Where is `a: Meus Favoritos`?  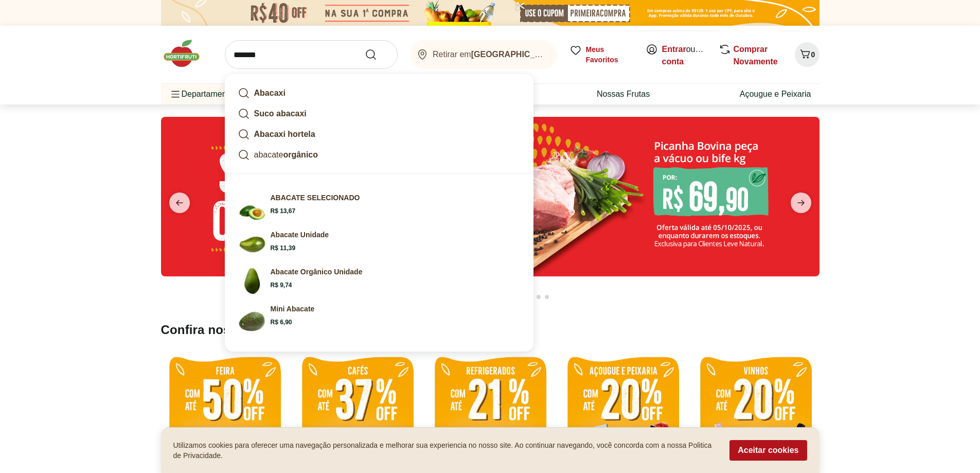 a: Meus Favoritos is located at coordinates (601, 55).